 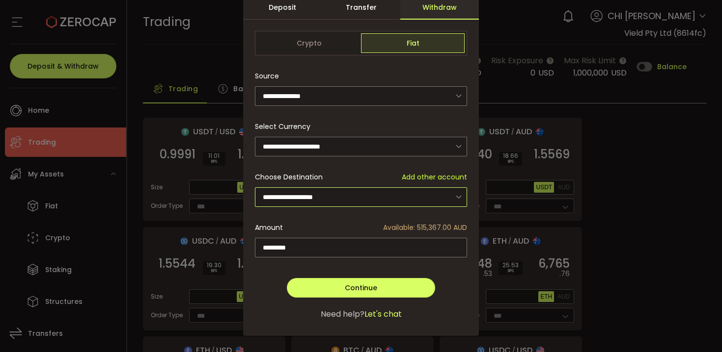 What do you see at coordinates (425, 228) in the screenshot?
I see `span: Available: 515,367.00 AUD` at bounding box center [425, 228].